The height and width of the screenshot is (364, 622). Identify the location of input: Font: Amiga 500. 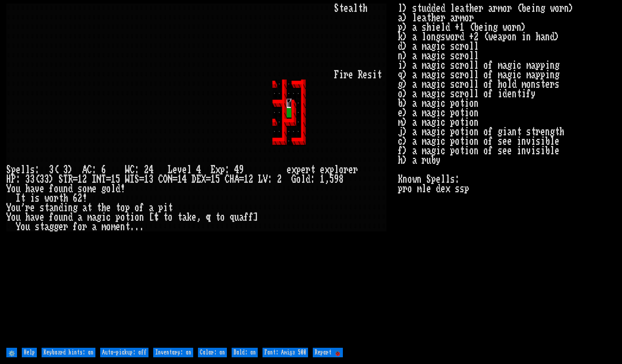
(285, 353).